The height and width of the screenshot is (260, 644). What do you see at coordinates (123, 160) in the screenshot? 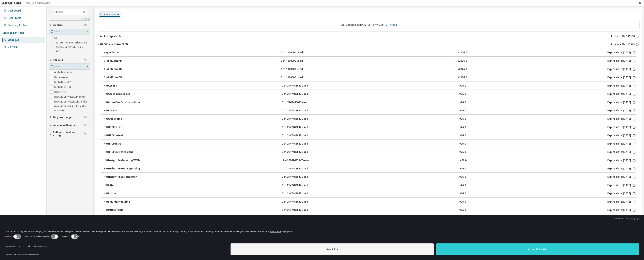
I see `div: HWInsightProDesktopSWMon` at bounding box center [123, 160].